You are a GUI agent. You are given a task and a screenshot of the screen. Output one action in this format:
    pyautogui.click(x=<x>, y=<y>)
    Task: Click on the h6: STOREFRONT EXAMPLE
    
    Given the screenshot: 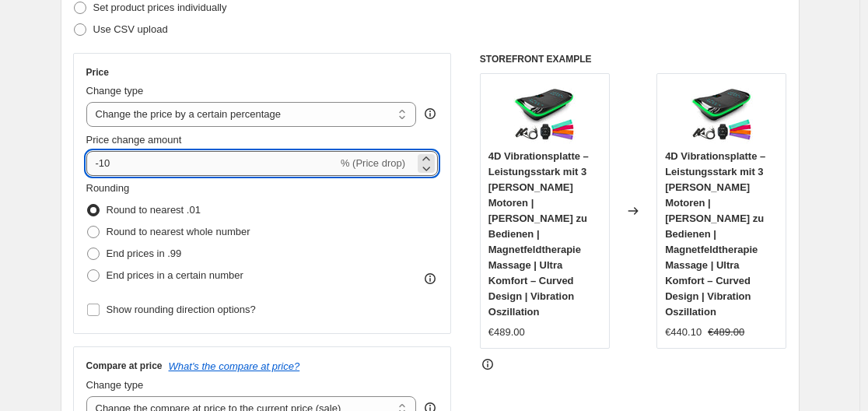 What is the action you would take?
    pyautogui.click(x=633, y=59)
    